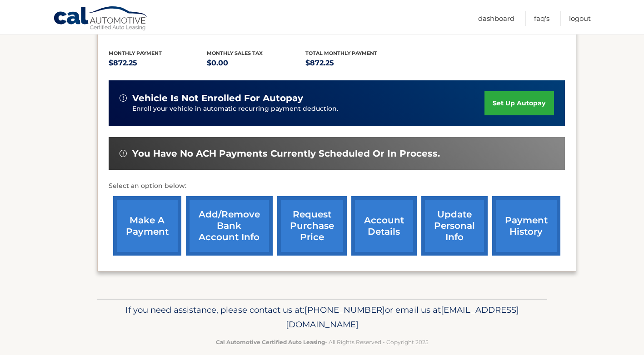 The height and width of the screenshot is (355, 644). Describe the element at coordinates (256, 63) in the screenshot. I see `p: $0.00` at that location.